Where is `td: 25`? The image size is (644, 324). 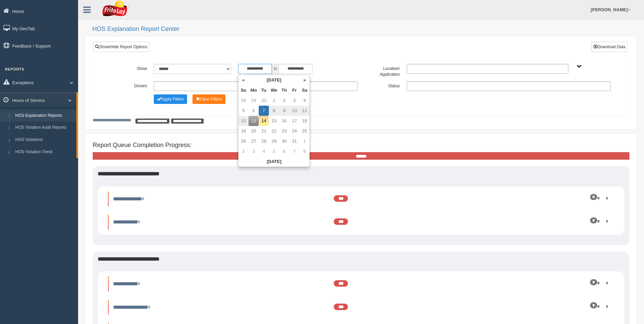 td: 25 is located at coordinates (305, 131).